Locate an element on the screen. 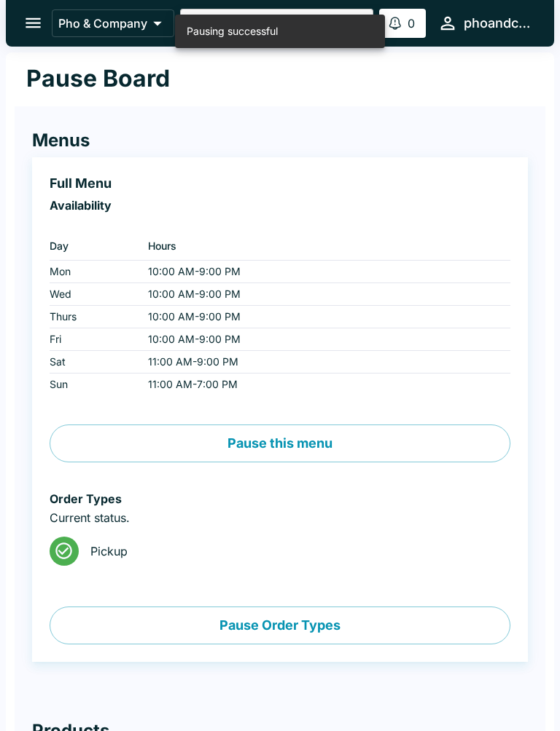 This screenshot has width=560, height=731. th: Day is located at coordinates (92, 246).